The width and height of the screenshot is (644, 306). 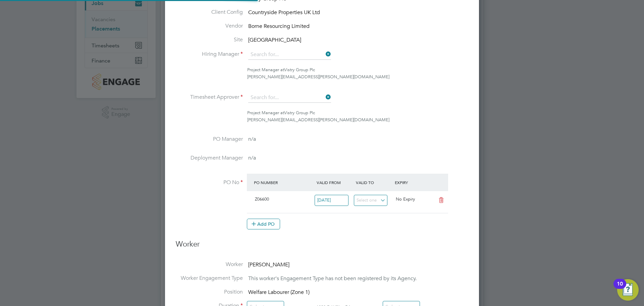 What do you see at coordinates (322, 247) in the screenshot?
I see `h3: Worker` at bounding box center [322, 247].